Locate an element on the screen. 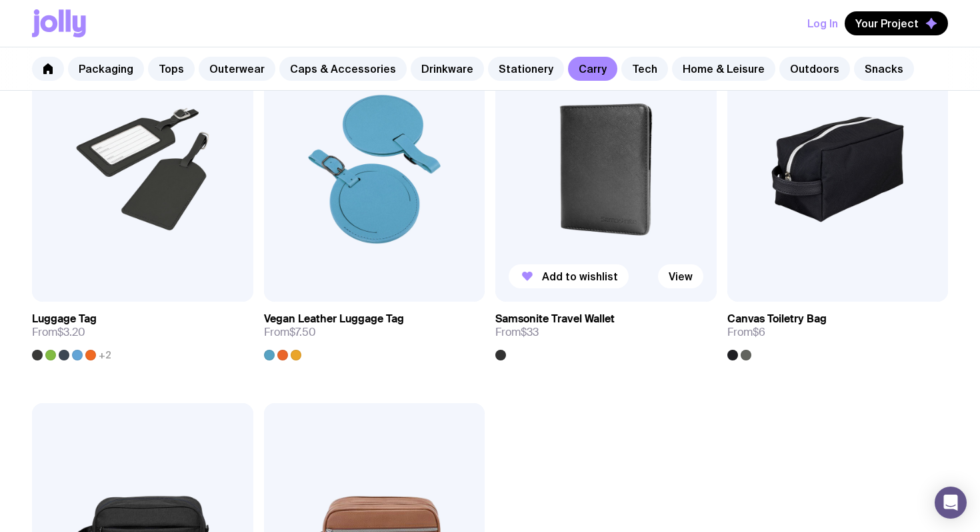 This screenshot has height=532, width=980. a: Vegan Leather Luggage TagFrom$7.50 is located at coordinates (375, 331).